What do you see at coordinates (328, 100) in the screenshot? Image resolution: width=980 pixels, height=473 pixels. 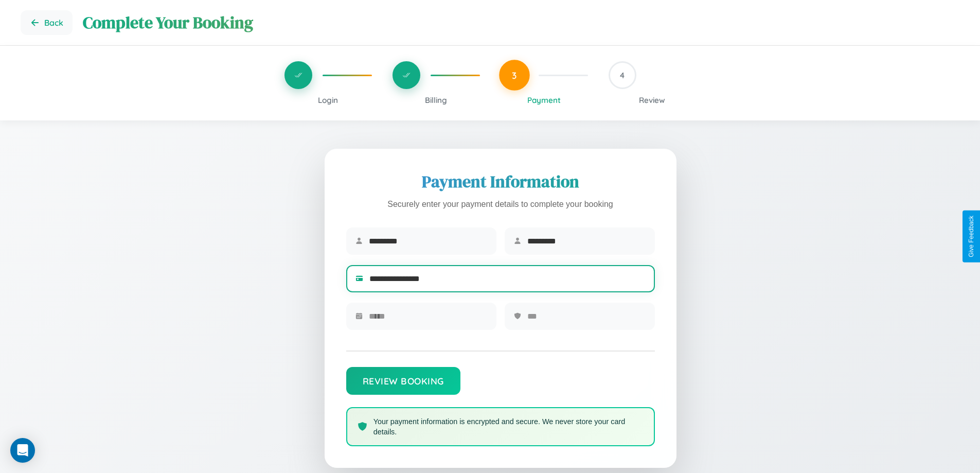 I see `span: Login` at bounding box center [328, 100].